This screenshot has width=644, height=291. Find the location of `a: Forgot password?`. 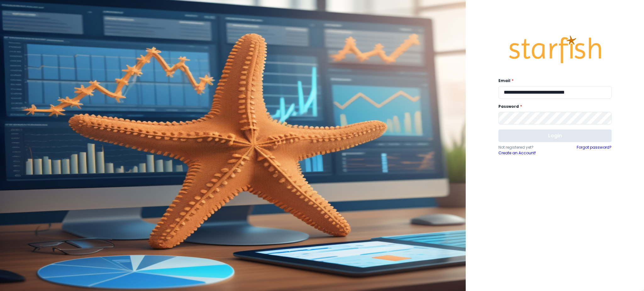

a: Forgot password? is located at coordinates (594, 150).